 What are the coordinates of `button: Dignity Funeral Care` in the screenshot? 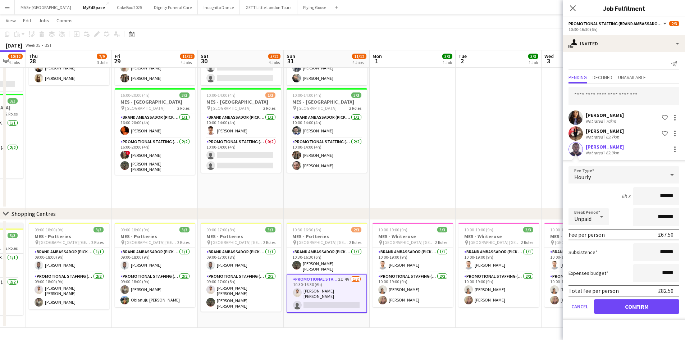 It's located at (173, 7).